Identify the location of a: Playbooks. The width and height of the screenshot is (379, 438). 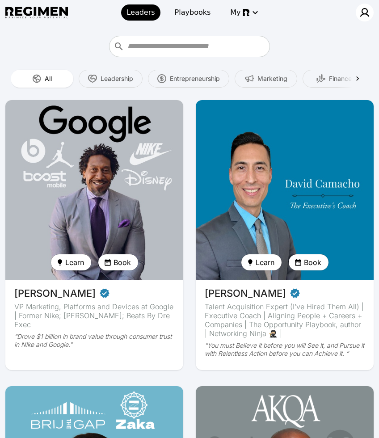
(193, 13).